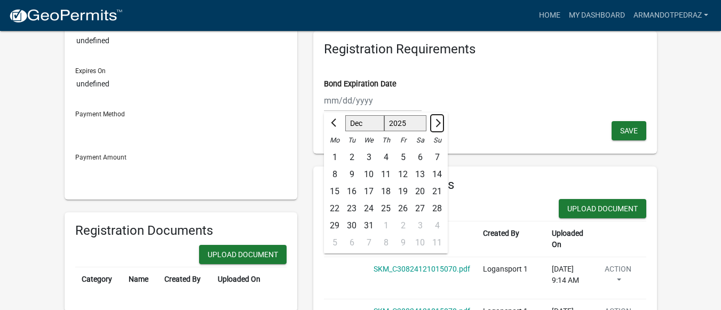 The image size is (721, 310). What do you see at coordinates (671, 15) in the screenshot?
I see `a: armandotpedraz` at bounding box center [671, 15].